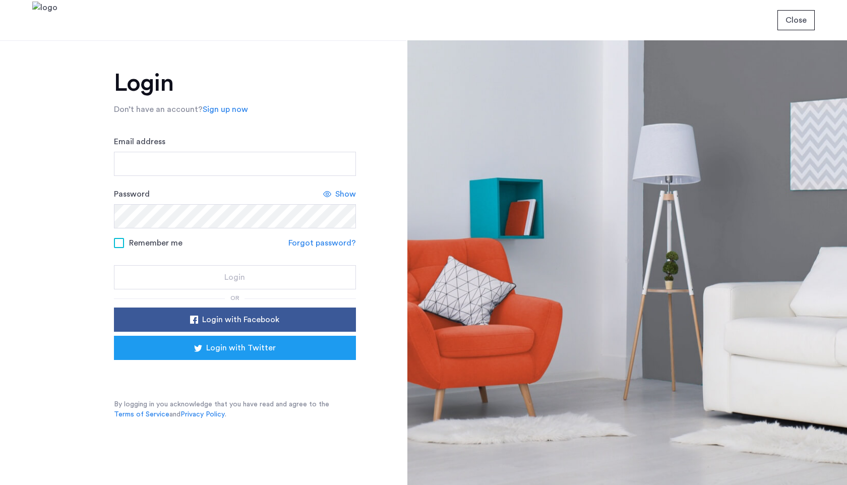  Describe the element at coordinates (225, 109) in the screenshot. I see `a: Sign up now` at that location.